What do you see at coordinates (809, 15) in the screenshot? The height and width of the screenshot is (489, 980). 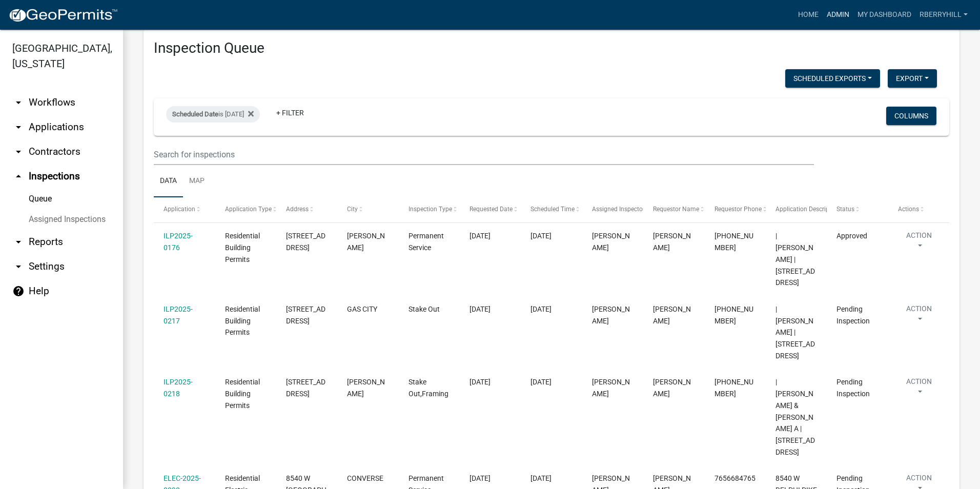 I see `a: Home` at bounding box center [809, 15].